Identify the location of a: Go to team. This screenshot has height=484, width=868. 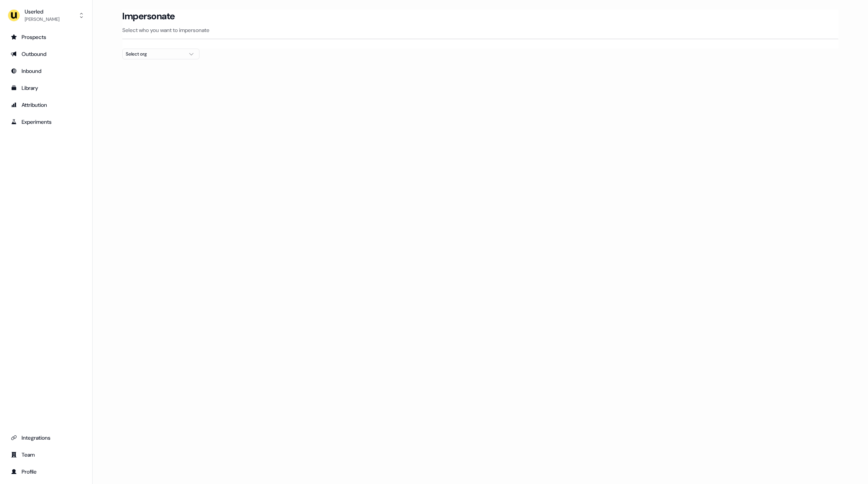
(46, 455).